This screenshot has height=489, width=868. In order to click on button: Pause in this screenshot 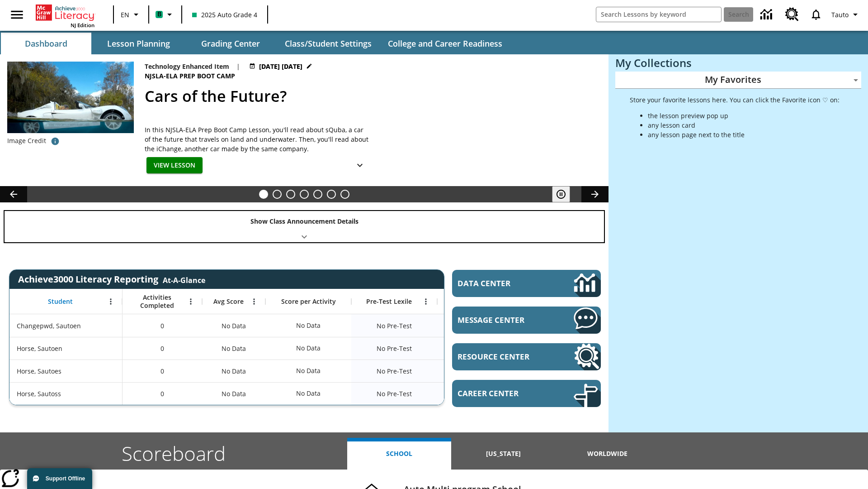, I will do `click(562, 194)`.